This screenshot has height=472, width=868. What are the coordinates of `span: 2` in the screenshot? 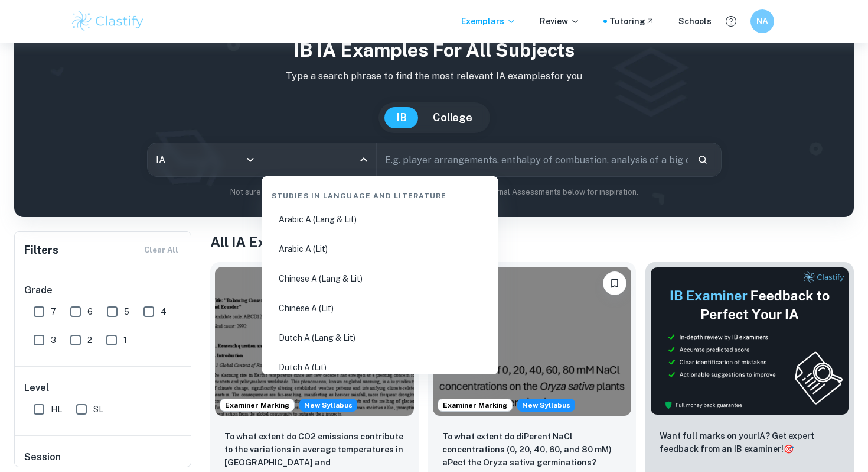 It's located at (89, 339).